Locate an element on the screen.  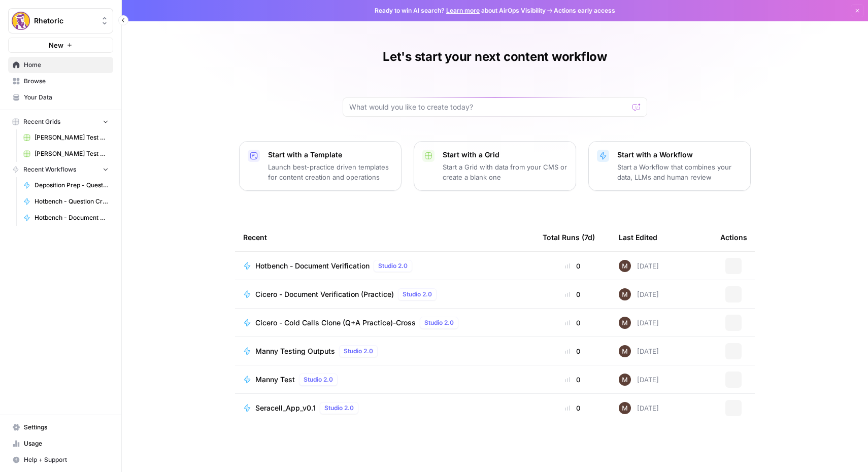
span: New is located at coordinates (56, 45).